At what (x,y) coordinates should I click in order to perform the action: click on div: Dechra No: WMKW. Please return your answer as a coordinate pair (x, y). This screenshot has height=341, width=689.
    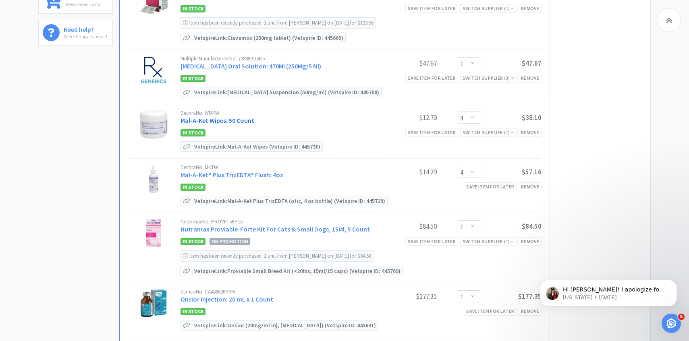
    Looking at the image, I should click on (278, 113).